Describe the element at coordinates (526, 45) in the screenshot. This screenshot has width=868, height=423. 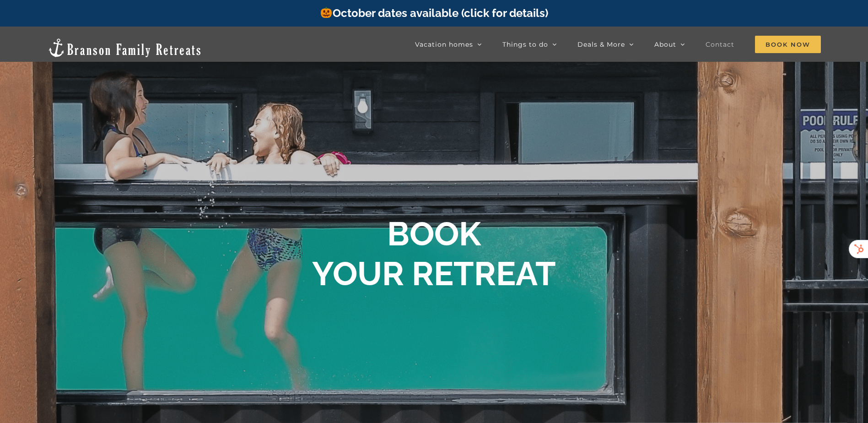
I see `span: Things to do` at that location.